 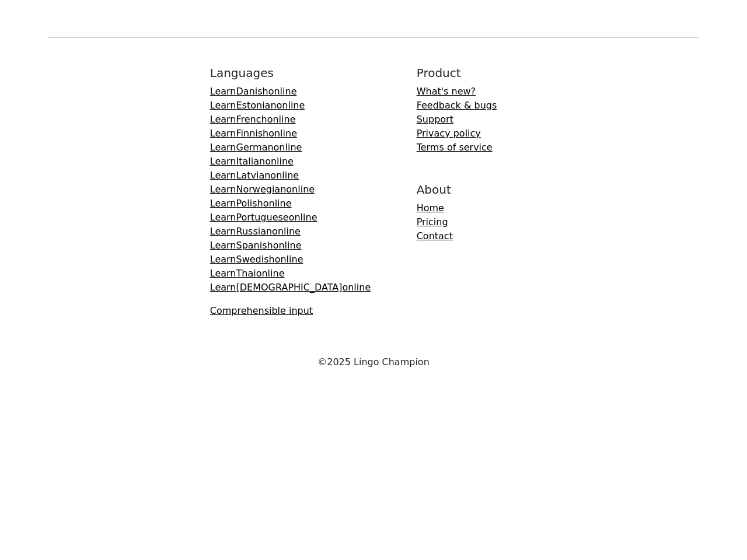 What do you see at coordinates (255, 231) in the screenshot?
I see `a: LearnRussianonline` at bounding box center [255, 231].